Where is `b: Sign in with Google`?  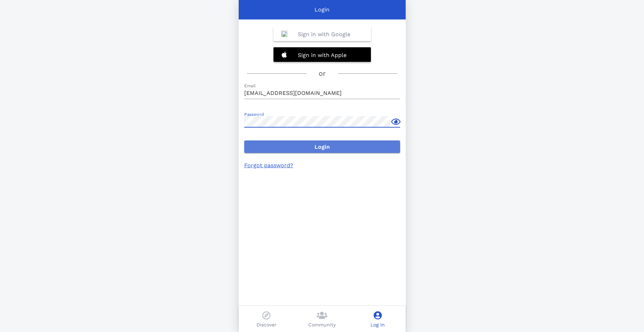
b: Sign in with Google is located at coordinates (324, 34).